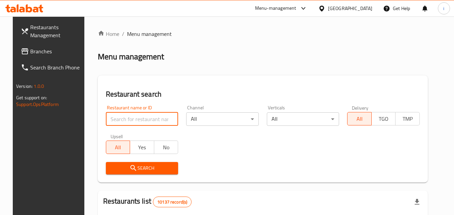  I want to click on span: Version:, so click(24, 86).